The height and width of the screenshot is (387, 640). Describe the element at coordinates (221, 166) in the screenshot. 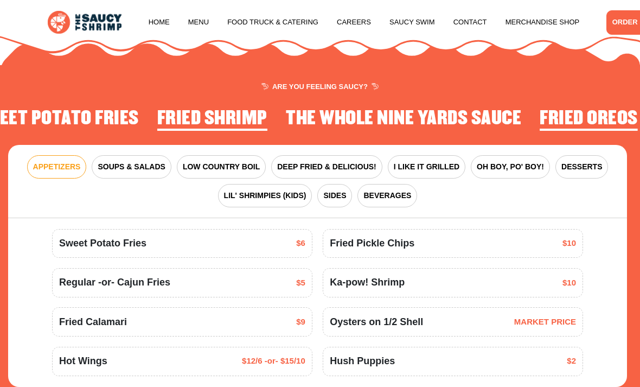

I see `span: LOW COUNTRY BOIL` at that location.